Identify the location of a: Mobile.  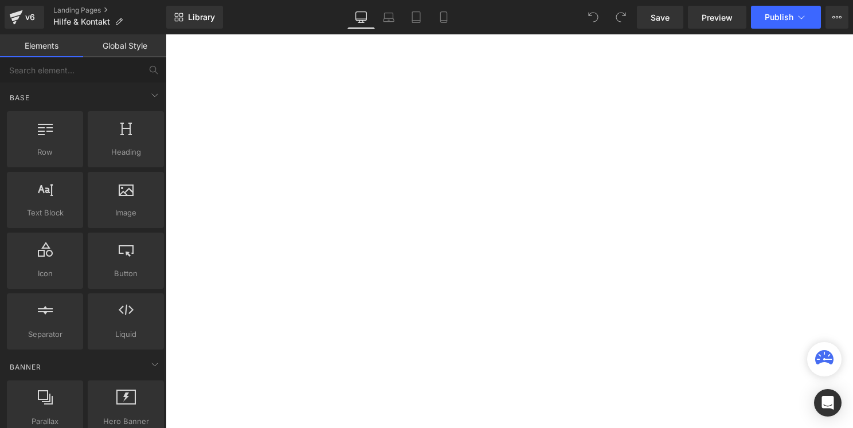
(444, 17).